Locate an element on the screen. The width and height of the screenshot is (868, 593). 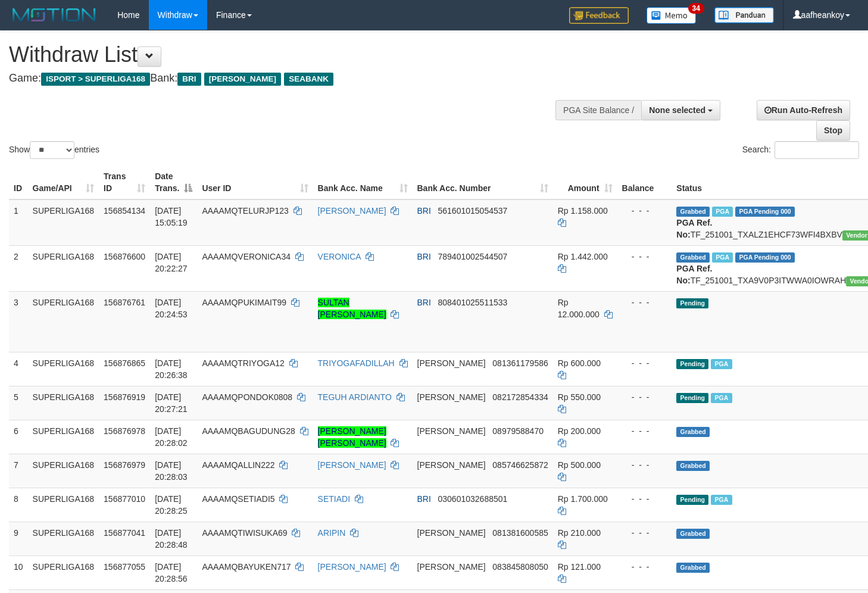
td: 7 is located at coordinates (18, 470).